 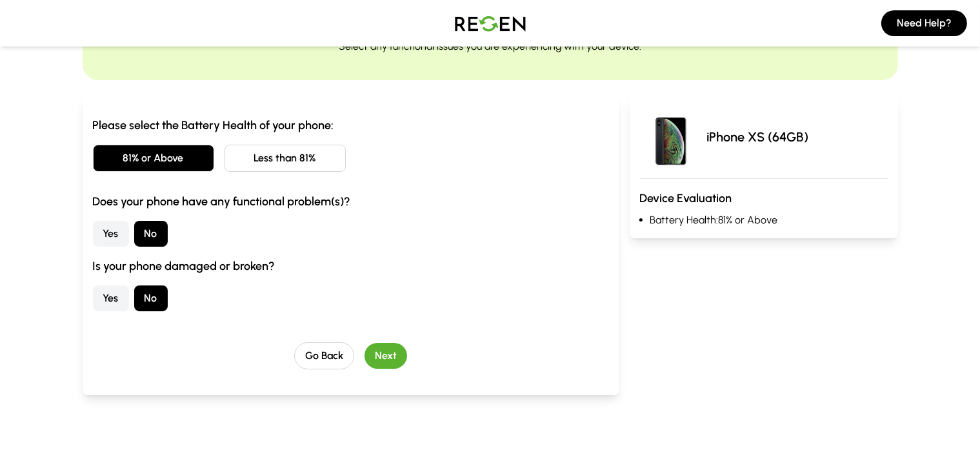 What do you see at coordinates (490, 46) in the screenshot?
I see `p: Select any functional issues you are experiencing with your device.` at bounding box center [490, 46].